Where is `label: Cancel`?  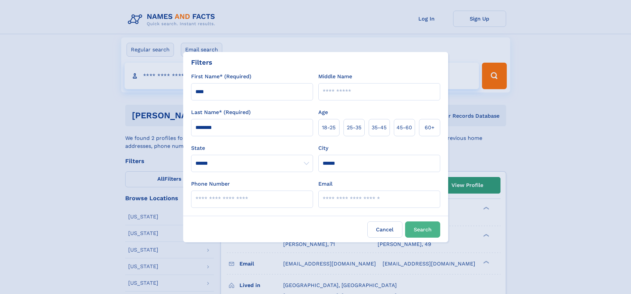
label: Cancel is located at coordinates (385, 229).